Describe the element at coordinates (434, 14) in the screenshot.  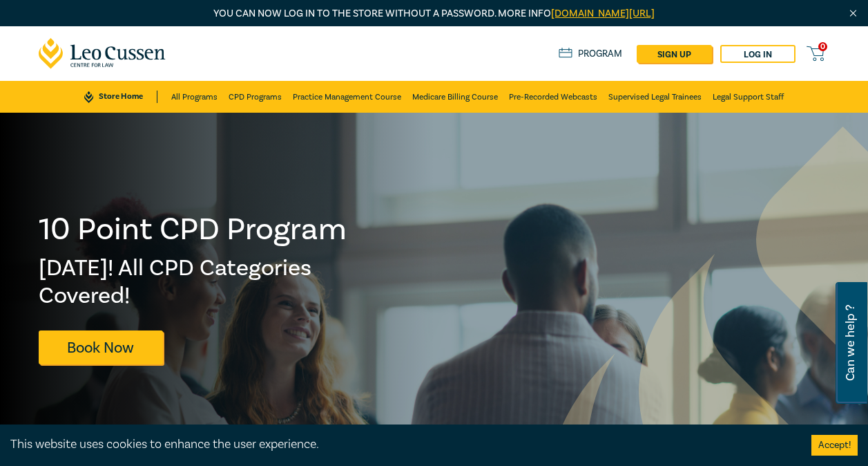
I see `p: You can now log in to the store without a password. More info` at that location.